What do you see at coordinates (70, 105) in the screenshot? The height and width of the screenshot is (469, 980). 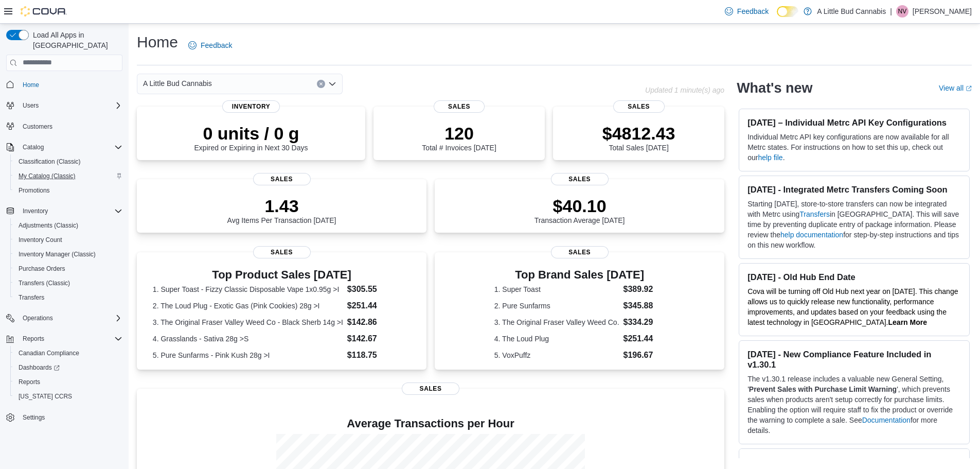 I see `span: Users` at bounding box center [70, 105].